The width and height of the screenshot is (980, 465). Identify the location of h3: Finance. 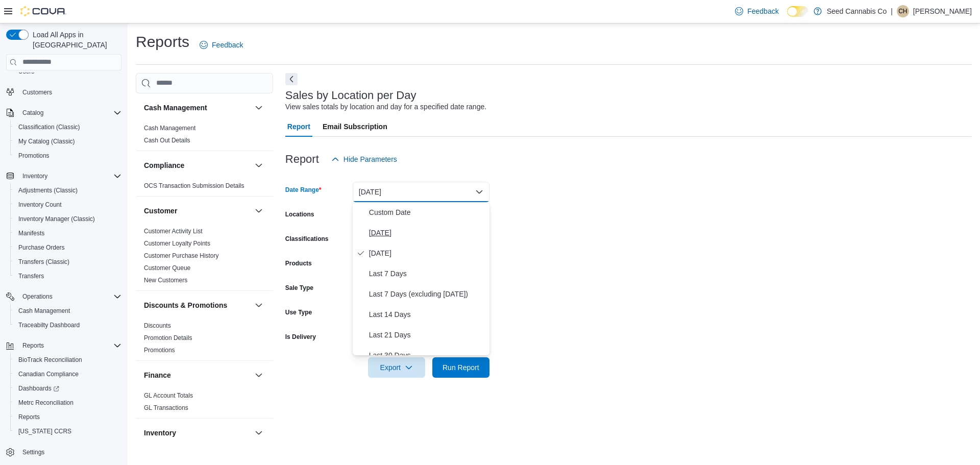
(157, 375).